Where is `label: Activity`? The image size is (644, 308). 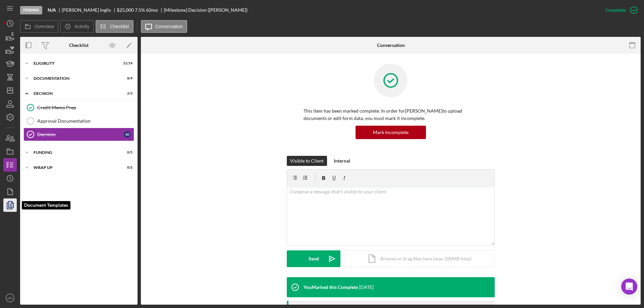
label: Activity is located at coordinates (82, 26).